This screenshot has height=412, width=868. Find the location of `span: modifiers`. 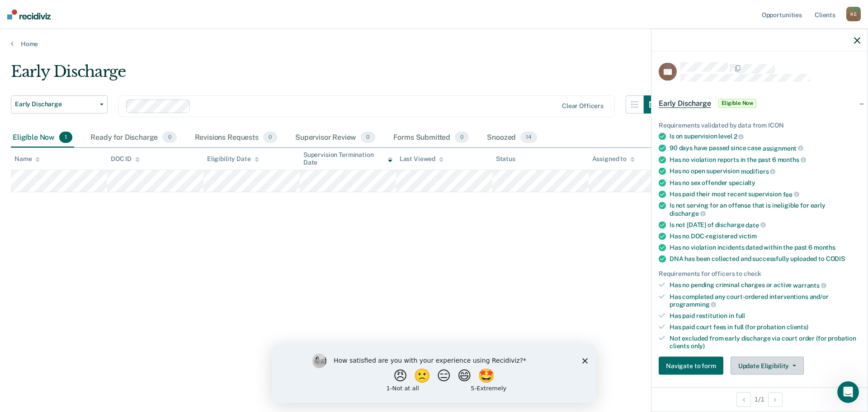

span: modifiers is located at coordinates (759, 172).